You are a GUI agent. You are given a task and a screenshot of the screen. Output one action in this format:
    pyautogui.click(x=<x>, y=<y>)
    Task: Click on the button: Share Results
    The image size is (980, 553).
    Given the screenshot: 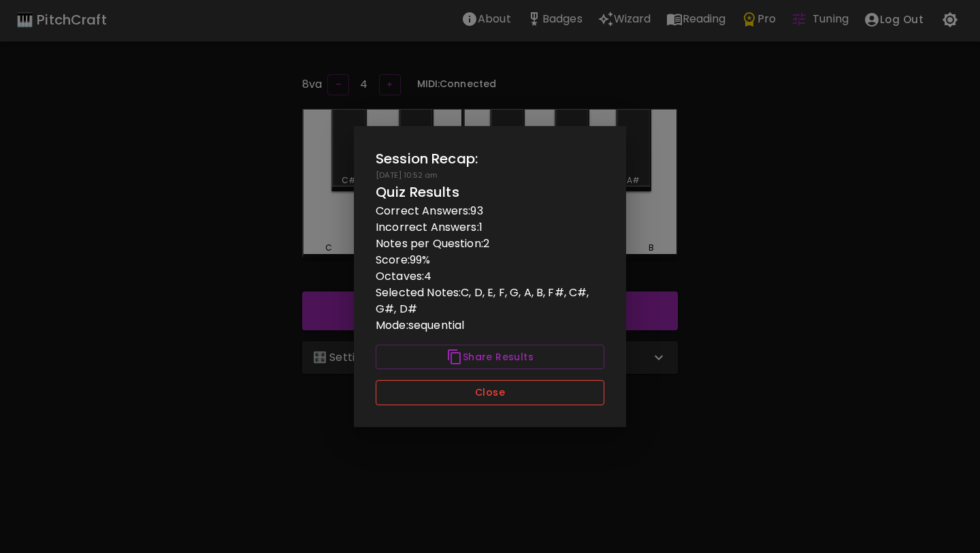 What is the action you would take?
    pyautogui.click(x=490, y=357)
    